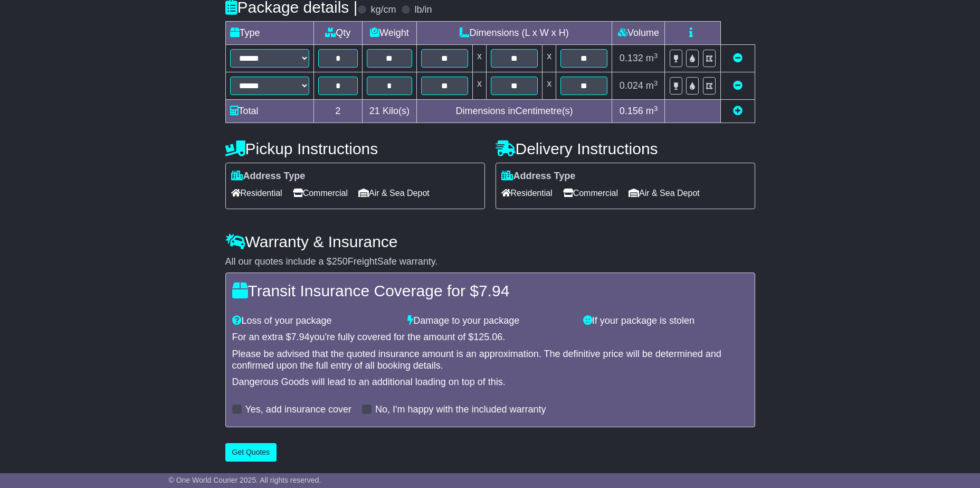 The width and height of the screenshot is (980, 488). I want to click on div: Please be advised that the quoted insurance amount is an approximation. The definitive price will..., so click(490, 360).